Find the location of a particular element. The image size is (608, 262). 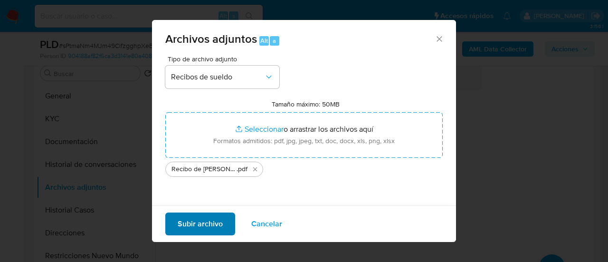

span: a is located at coordinates (274, 40).